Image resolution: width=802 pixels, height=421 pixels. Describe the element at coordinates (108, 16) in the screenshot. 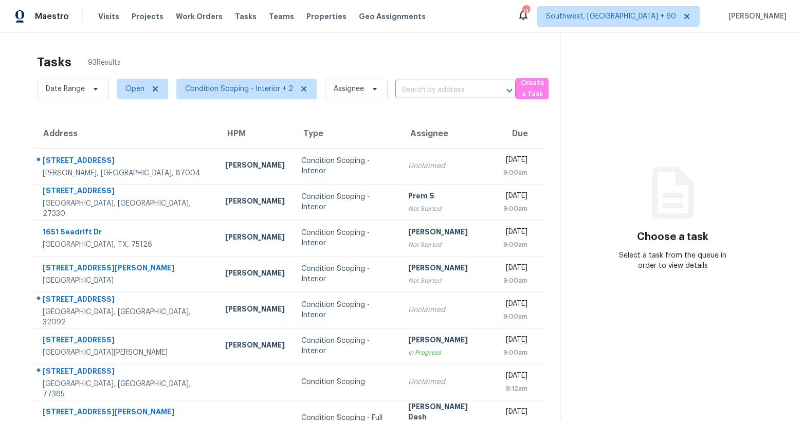

I see `span: Visits` at that location.